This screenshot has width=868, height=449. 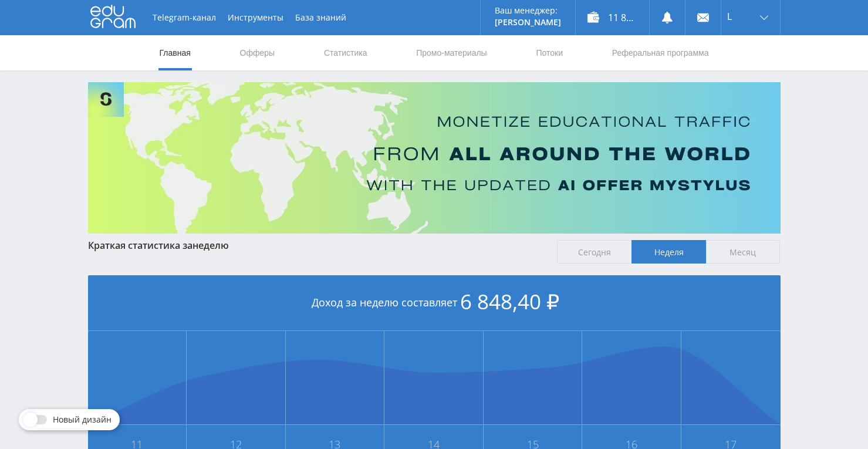 What do you see at coordinates (434, 444) in the screenshot?
I see `span: 14` at bounding box center [434, 444].